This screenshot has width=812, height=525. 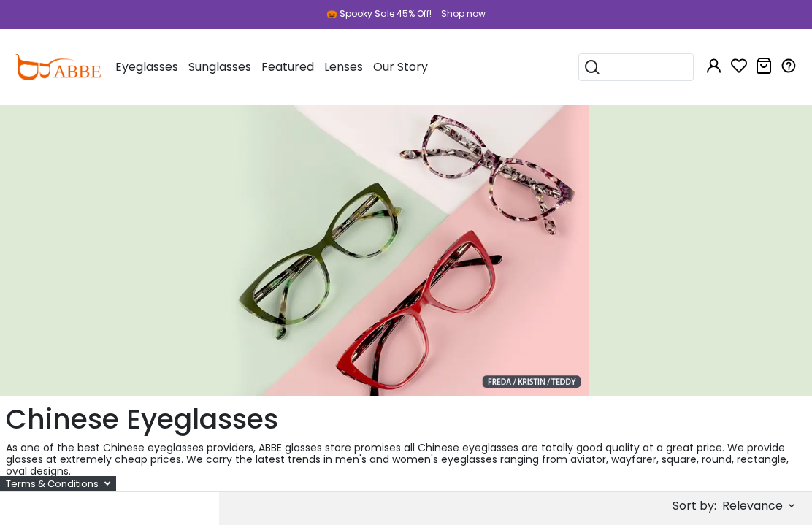 What do you see at coordinates (58, 67) in the screenshot?
I see `img: abbeglasses.com` at bounding box center [58, 67].